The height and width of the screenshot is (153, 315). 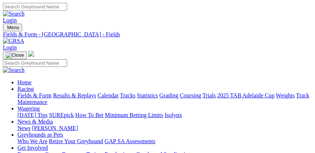 I want to click on a: SUREpick, so click(x=61, y=115).